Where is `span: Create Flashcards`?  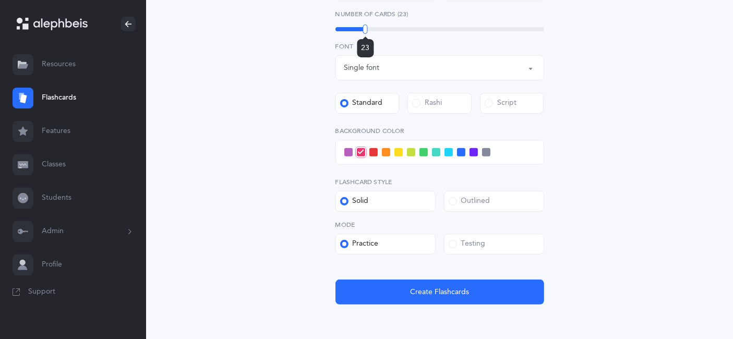 span: Create Flashcards is located at coordinates (439, 292).